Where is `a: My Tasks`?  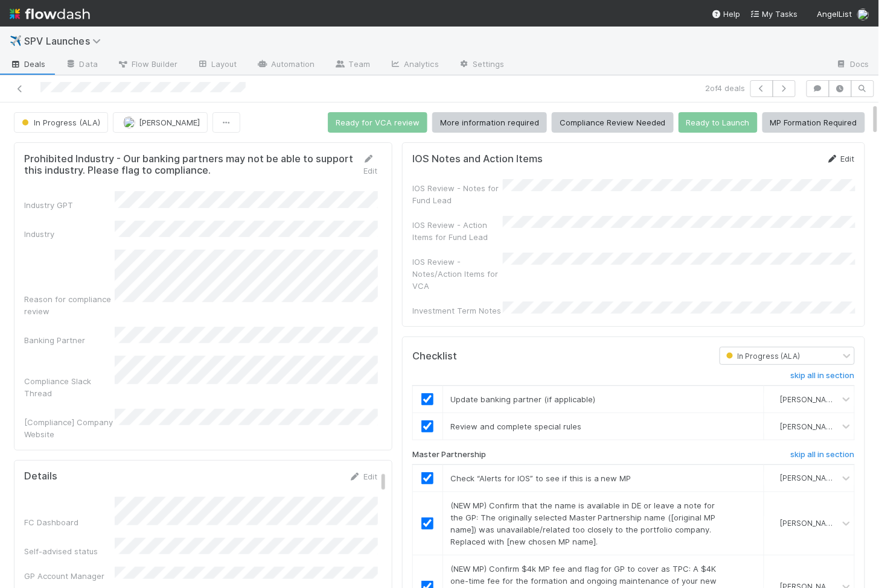
a: My Tasks is located at coordinates (774, 14).